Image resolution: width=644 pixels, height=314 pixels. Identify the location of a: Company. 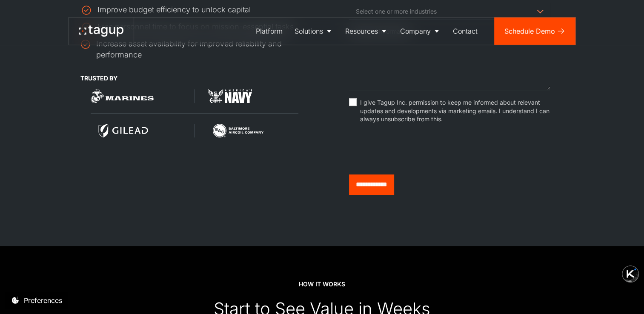
(421, 31).